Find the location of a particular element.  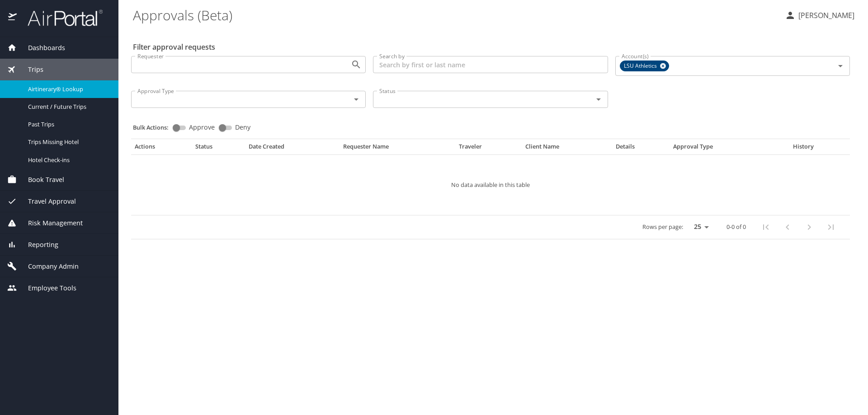

select: rows per page is located at coordinates (699, 227).